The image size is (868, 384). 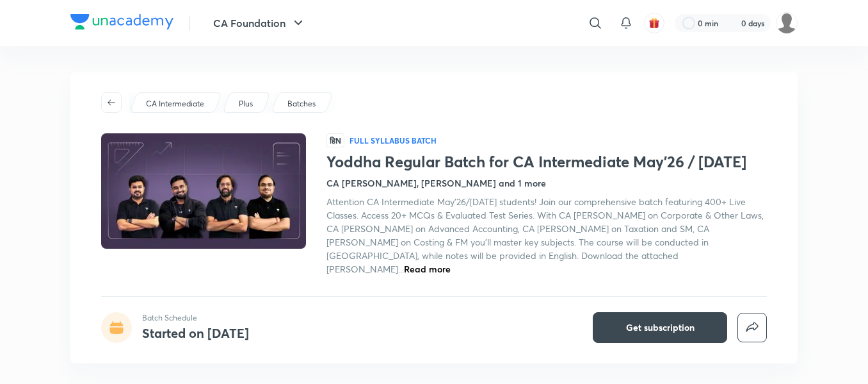 What do you see at coordinates (336, 141) in the screenshot?
I see `span: हिN` at bounding box center [336, 141].